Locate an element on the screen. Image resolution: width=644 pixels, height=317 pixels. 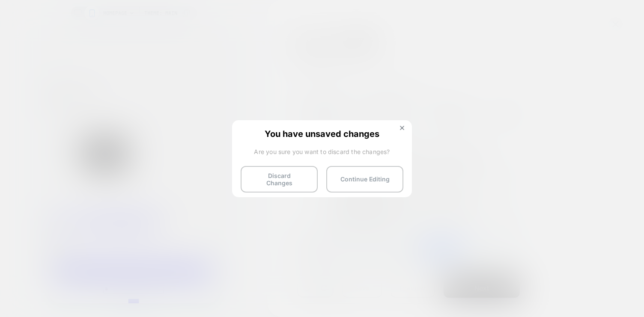
img: close is located at coordinates (402, 128).